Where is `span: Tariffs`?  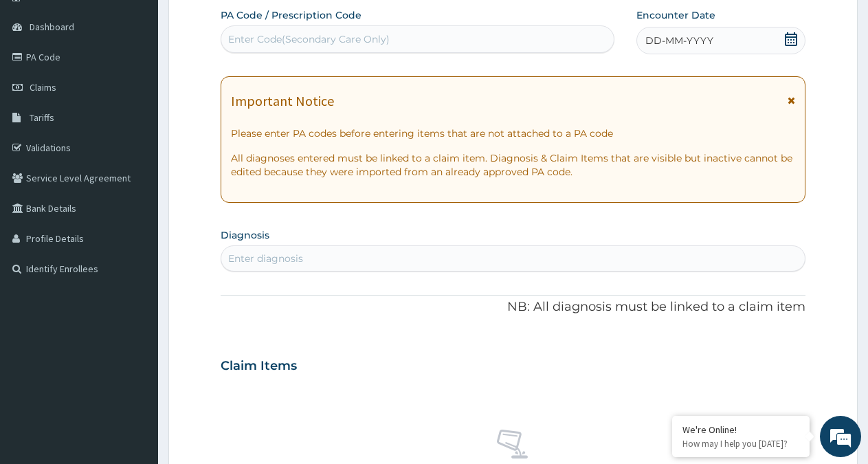
span: Tariffs is located at coordinates (42, 118).